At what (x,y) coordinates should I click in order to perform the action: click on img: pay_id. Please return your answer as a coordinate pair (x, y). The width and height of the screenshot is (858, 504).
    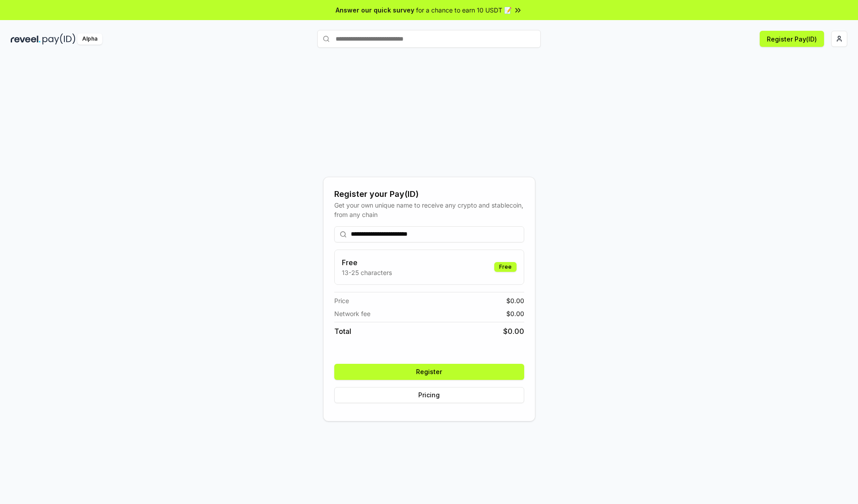
    Looking at the image, I should click on (59, 39).